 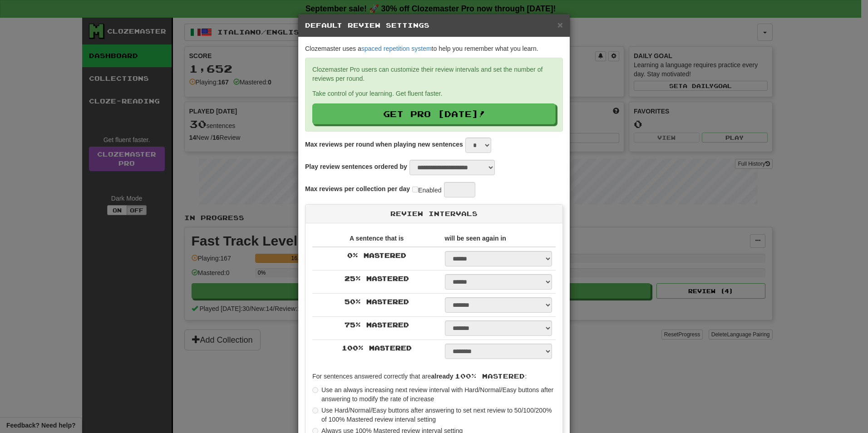 What do you see at coordinates (434, 394) in the screenshot?
I see `label: Use an always increasing next review interval with Hard/Normal/Easy buttons after answering to mo...` at bounding box center [434, 394].